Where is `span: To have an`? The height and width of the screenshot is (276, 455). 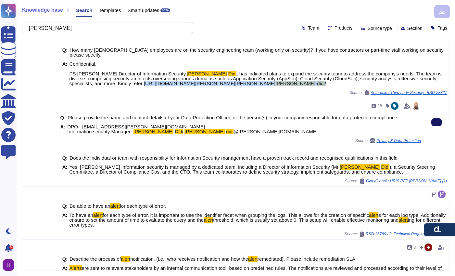 span: To have an is located at coordinates (81, 215).